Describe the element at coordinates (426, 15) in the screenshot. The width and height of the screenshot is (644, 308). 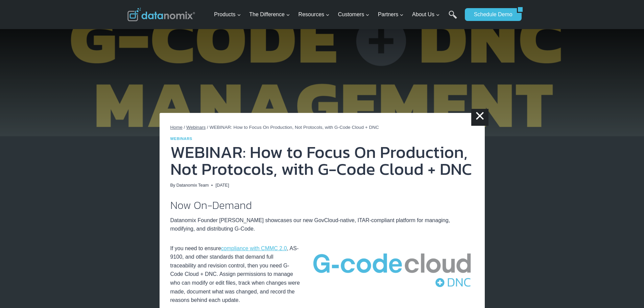
I see `span: About Us` at that location.